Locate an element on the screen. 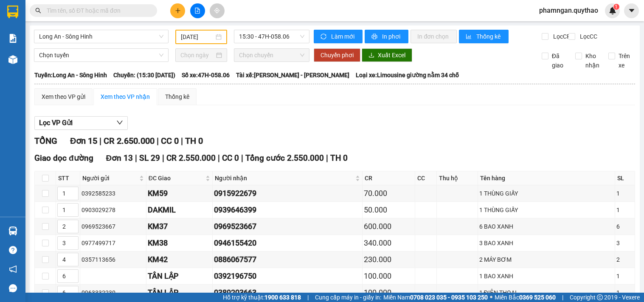 This screenshot has width=644, height=302. div: 0392585233 is located at coordinates (113, 193).